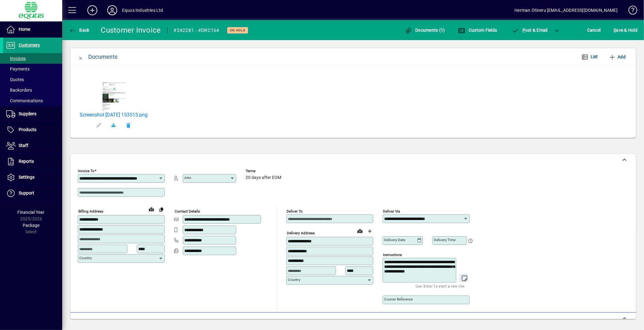  I want to click on span: Products, so click(28, 129).